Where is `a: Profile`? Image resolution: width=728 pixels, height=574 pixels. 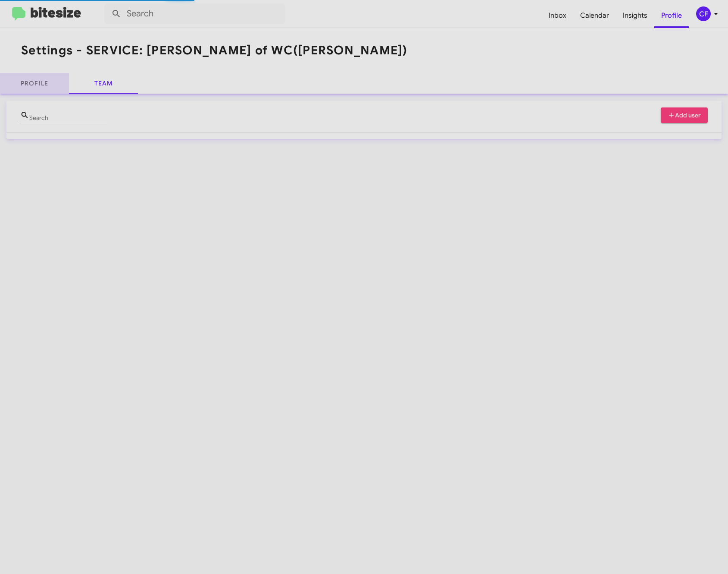
a: Profile is located at coordinates (672, 15).